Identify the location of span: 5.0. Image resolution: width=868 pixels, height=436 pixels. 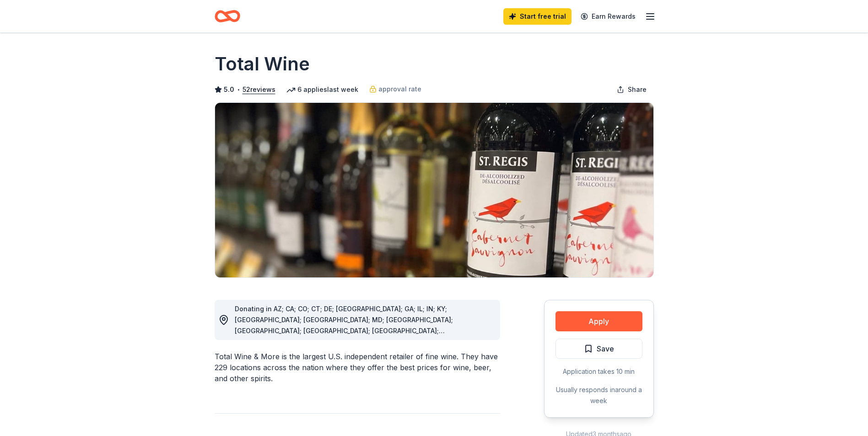
(229, 89).